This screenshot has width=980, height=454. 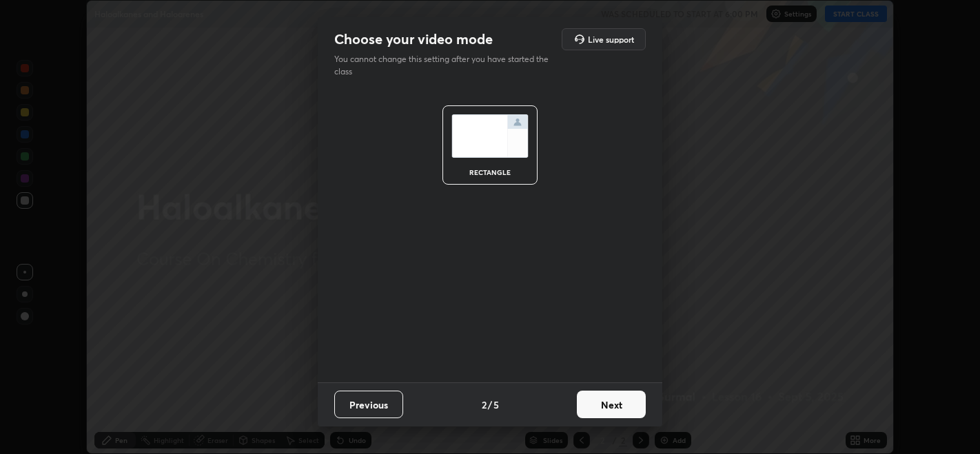 I want to click on p: You cannot change this setting after you have started the class, so click(x=446, y=65).